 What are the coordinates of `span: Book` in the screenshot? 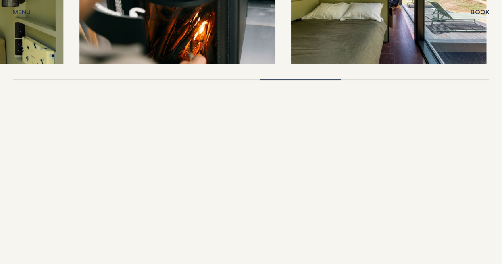 It's located at (480, 12).